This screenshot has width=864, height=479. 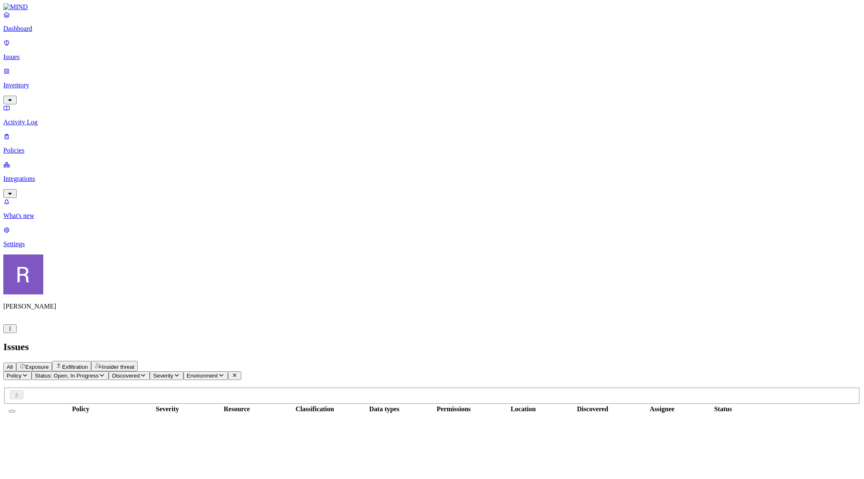 I want to click on img: Rich Thompson, so click(x=23, y=275).